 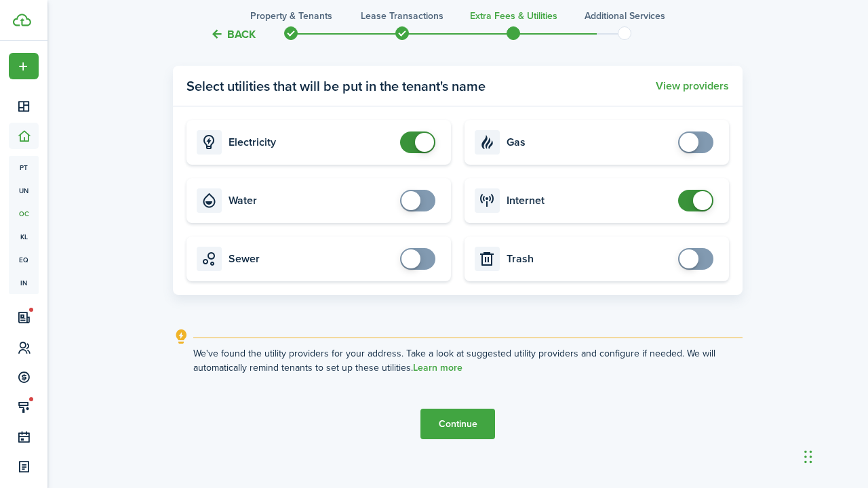 I want to click on div: Drag, so click(x=808, y=458).